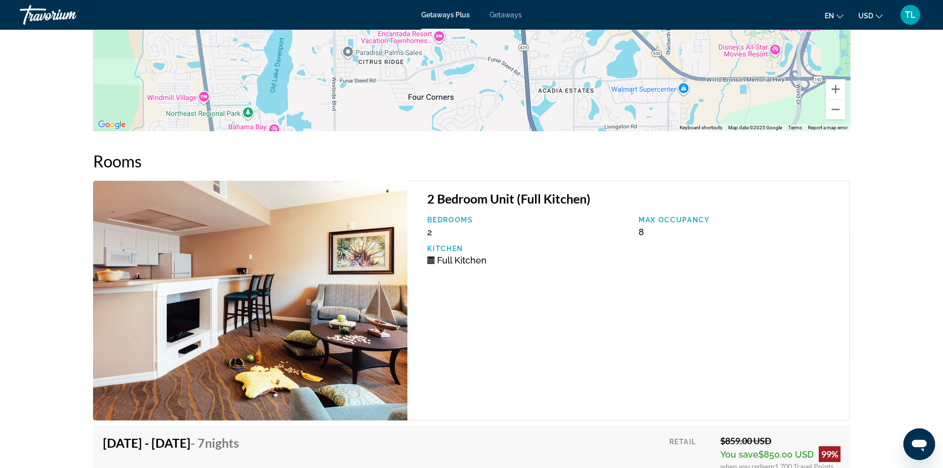  I want to click on div: 99%, so click(830, 454).